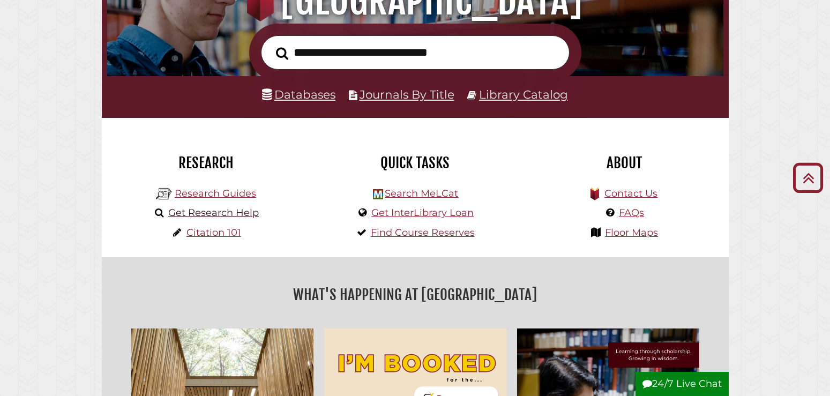 Image resolution: width=830 pixels, height=396 pixels. Describe the element at coordinates (282, 54) in the screenshot. I see `i: Search` at that location.